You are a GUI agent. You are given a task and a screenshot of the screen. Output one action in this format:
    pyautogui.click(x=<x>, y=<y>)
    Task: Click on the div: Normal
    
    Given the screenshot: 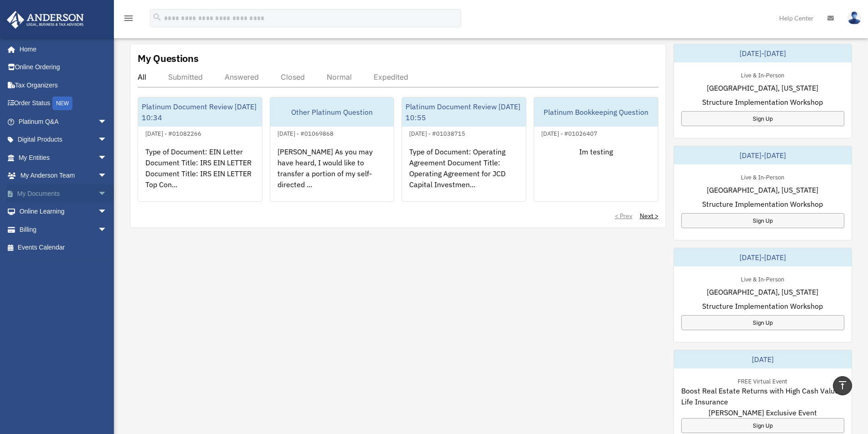 What is the action you would take?
    pyautogui.click(x=339, y=77)
    